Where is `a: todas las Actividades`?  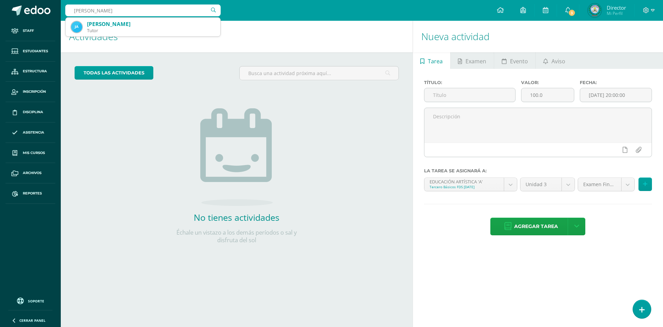
a: todas las Actividades is located at coordinates (114, 73).